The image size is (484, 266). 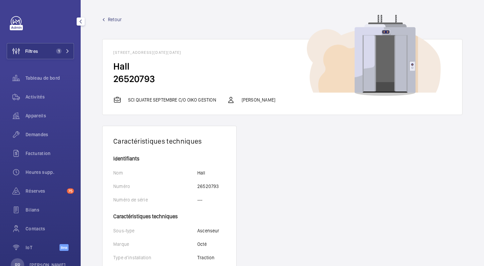 I want to click on span: Heures supp., so click(x=50, y=172).